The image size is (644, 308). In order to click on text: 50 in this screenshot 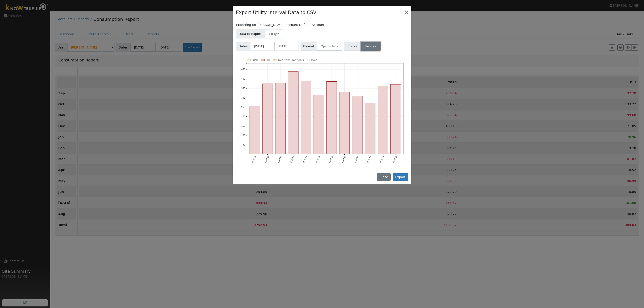, I will do `click(244, 145)`.